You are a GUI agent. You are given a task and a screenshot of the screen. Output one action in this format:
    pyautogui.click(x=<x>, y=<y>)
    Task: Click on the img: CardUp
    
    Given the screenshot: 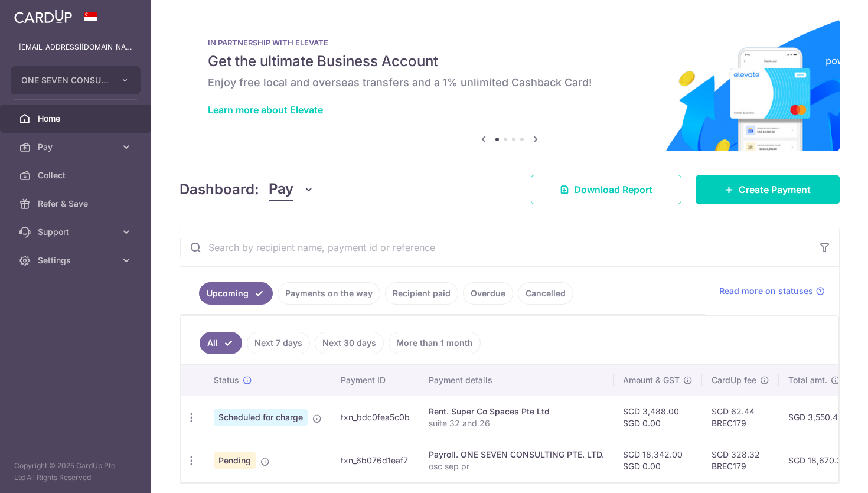 What is the action you would take?
    pyautogui.click(x=43, y=17)
    